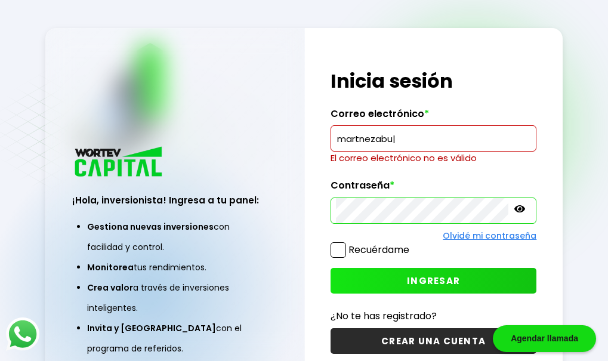 Image resolution: width=608 pixels, height=361 pixels. What do you see at coordinates (434, 316) in the screenshot?
I see `p: ¿No te has registrado?` at bounding box center [434, 316].